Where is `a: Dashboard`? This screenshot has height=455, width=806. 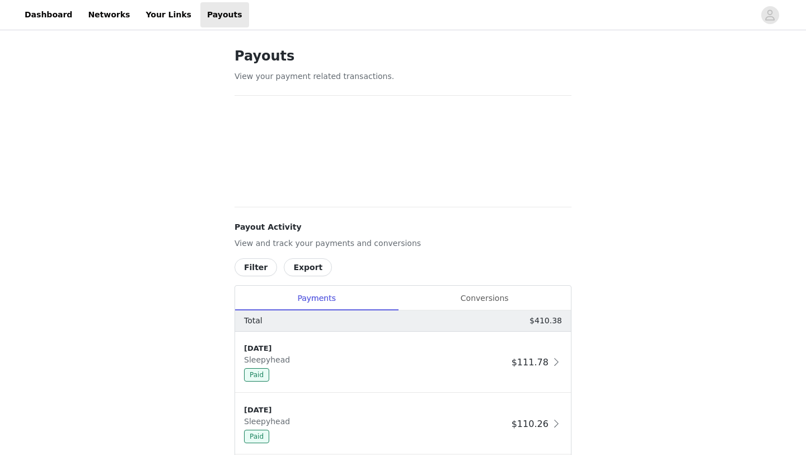 a: Dashboard is located at coordinates (48, 15).